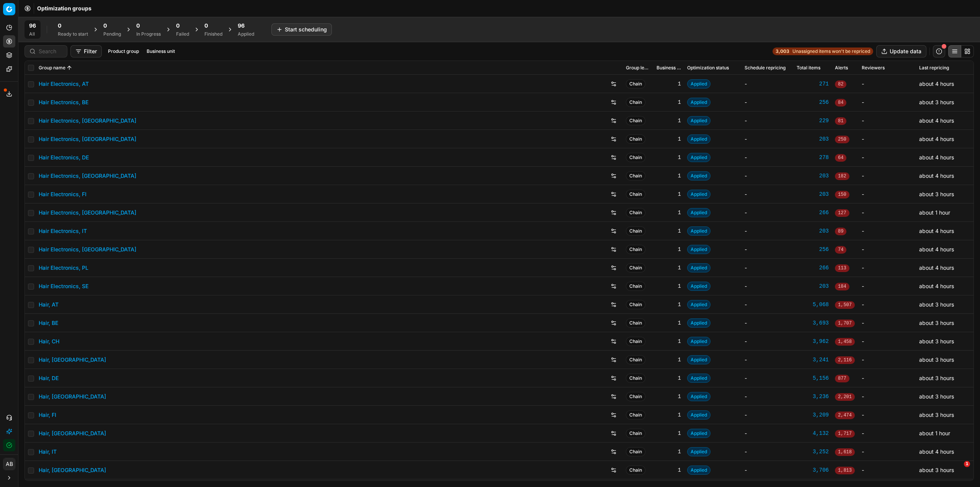  Describe the element at coordinates (73, 34) in the screenshot. I see `div: Ready to start` at that location.